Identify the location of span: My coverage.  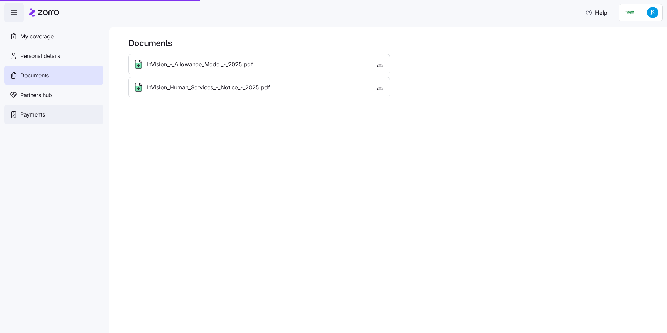
(37, 36).